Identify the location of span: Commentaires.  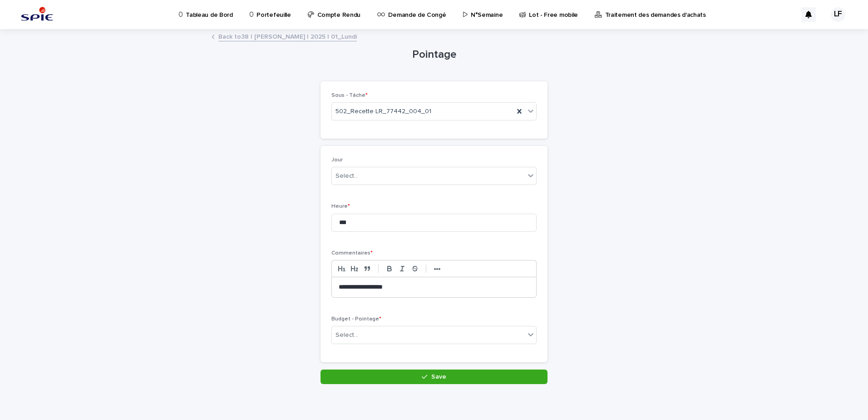
(352, 253).